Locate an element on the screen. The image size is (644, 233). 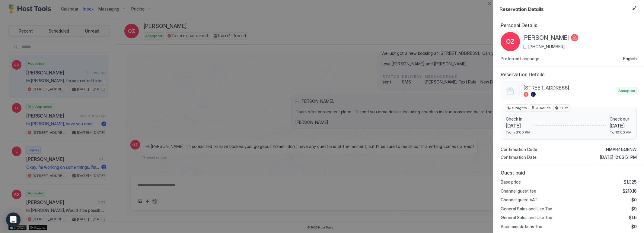
span: Confirmation Code is located at coordinates (519, 149).